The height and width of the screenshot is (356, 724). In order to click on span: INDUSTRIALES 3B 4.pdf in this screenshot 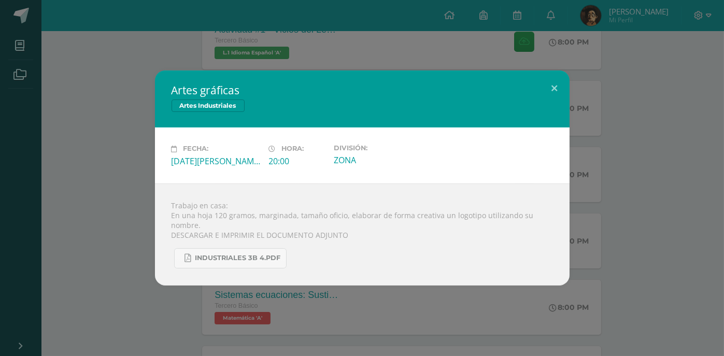, I will do `click(238, 258)`.